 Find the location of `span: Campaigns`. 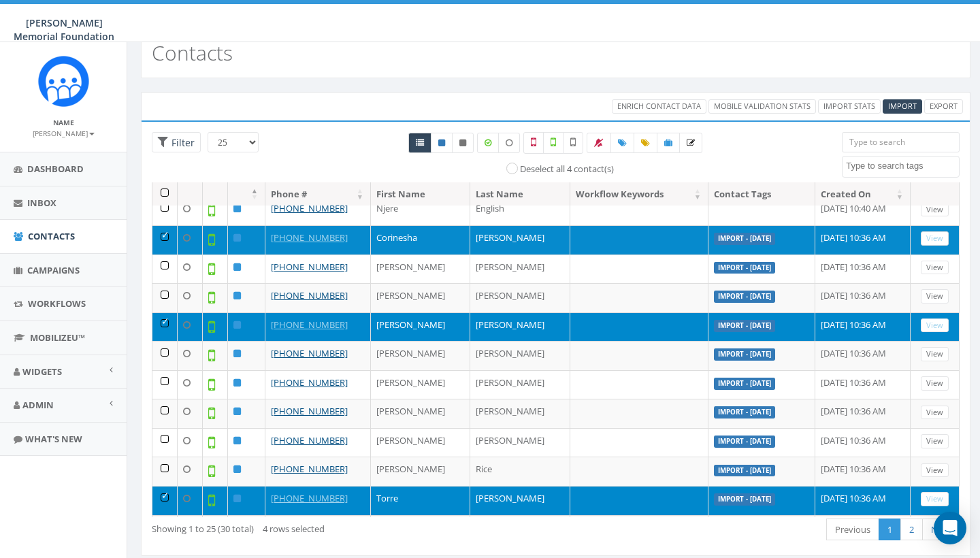

span: Campaigns is located at coordinates (53, 270).